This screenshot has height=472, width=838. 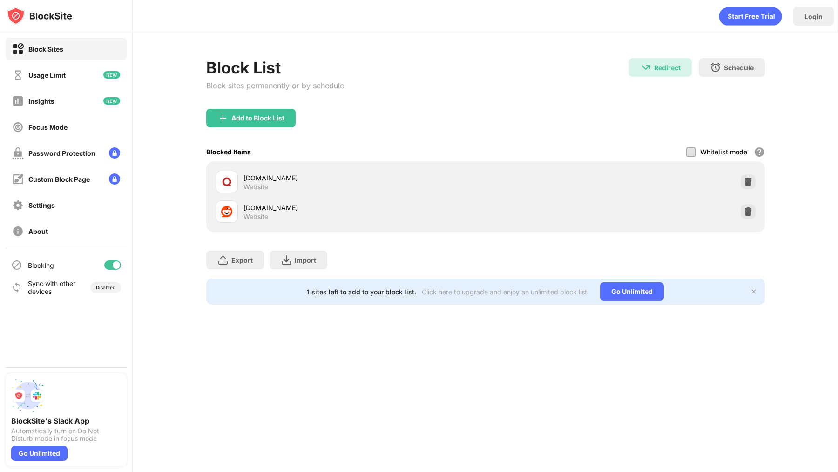 What do you see at coordinates (275, 86) in the screenshot?
I see `div: Block sites permanently or by schedule` at bounding box center [275, 86].